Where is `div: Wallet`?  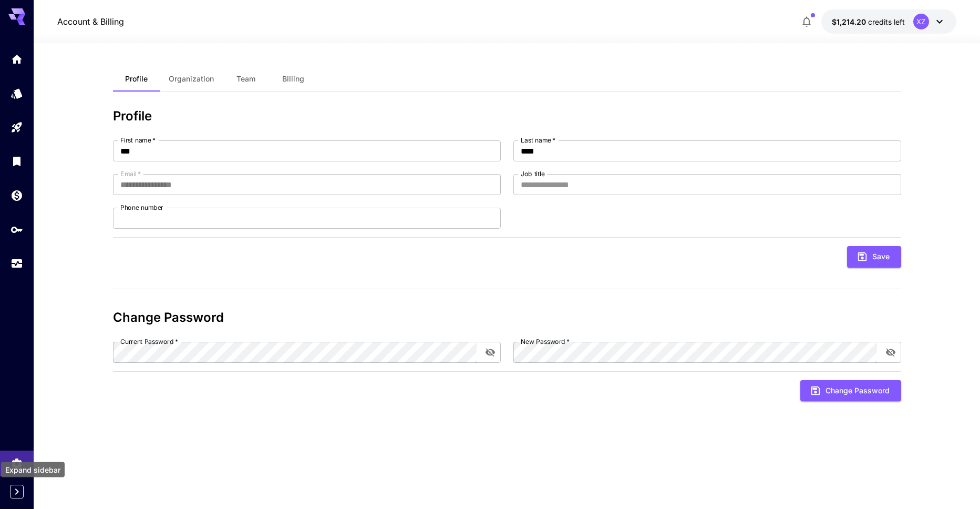 div: Wallet is located at coordinates (17, 195).